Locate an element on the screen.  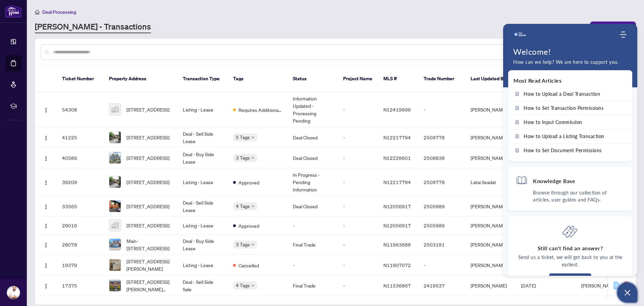
a: How to Set Document Permissions is located at coordinates (570, 150).